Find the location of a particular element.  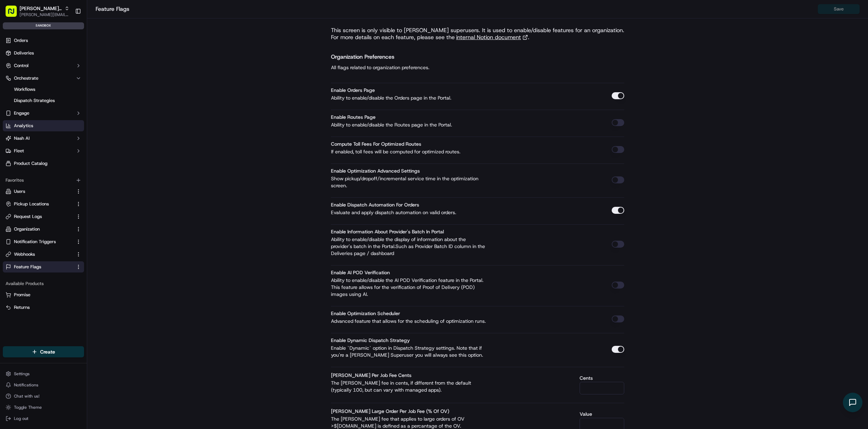

button: Toggle Theme is located at coordinates (43, 407).